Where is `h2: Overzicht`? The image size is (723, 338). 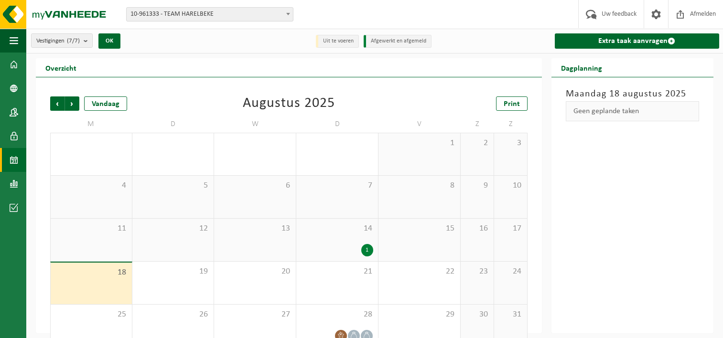
h2: Overzicht is located at coordinates (61, 67).